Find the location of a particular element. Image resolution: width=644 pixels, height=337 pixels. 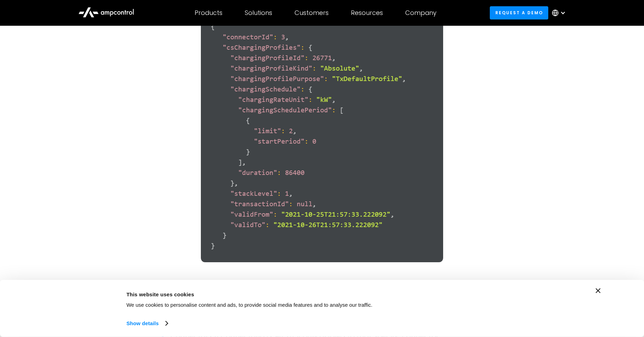

a: Request a demo is located at coordinates (519, 13).